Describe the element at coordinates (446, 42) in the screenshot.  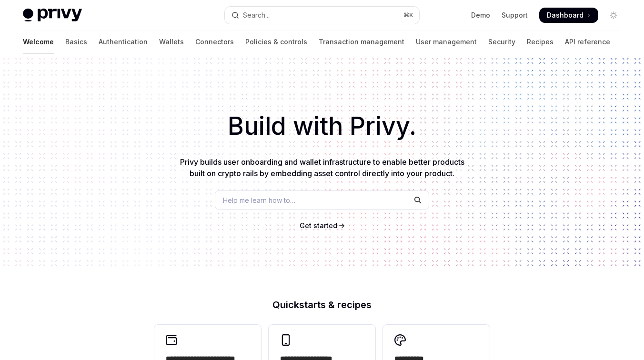
I see `a: User management` at that location.